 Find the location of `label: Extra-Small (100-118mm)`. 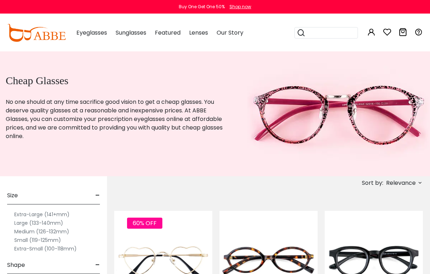

label: Extra-Small (100-118mm) is located at coordinates (45, 249).